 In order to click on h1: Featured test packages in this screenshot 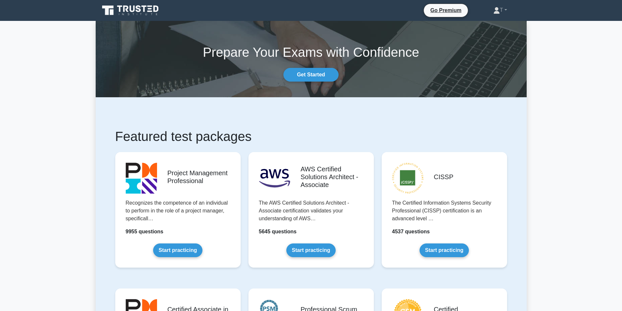, I will do `click(311, 137)`.